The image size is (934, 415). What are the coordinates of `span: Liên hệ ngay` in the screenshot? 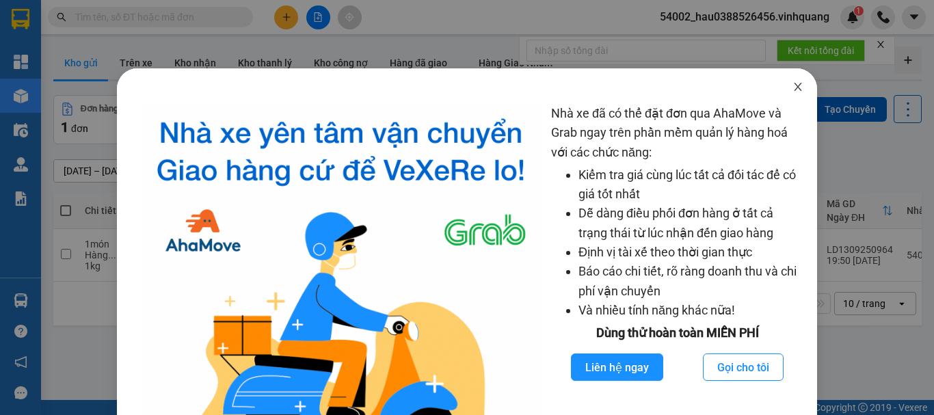 It's located at (617, 367).